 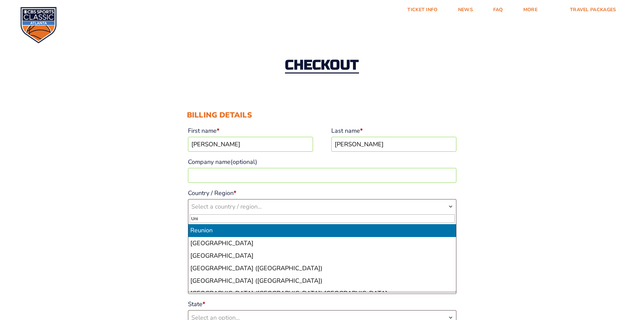 I want to click on h2: Checkout, so click(x=322, y=66).